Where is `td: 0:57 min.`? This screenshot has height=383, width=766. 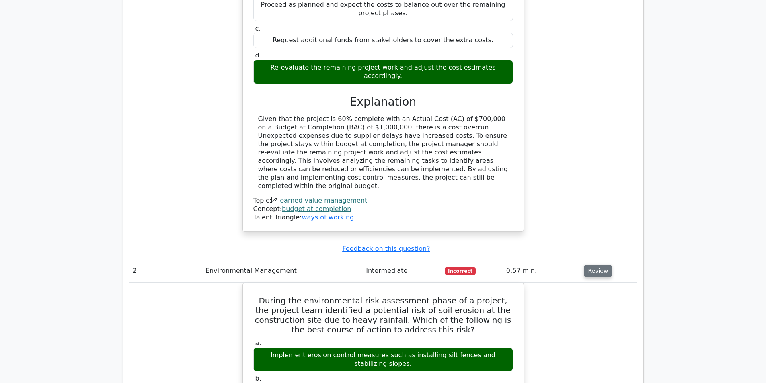
td: 0:57 min. is located at coordinates (542, 271).